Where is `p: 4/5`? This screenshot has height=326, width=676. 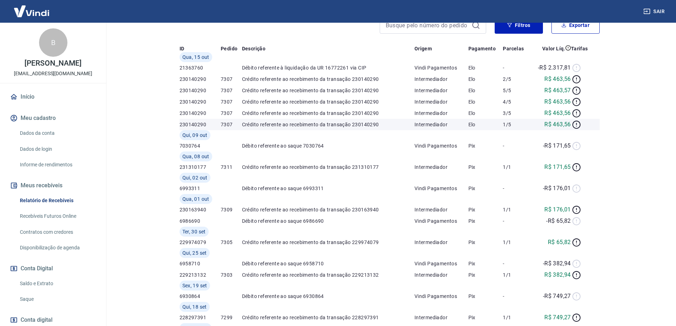 p: 4/5 is located at coordinates (516, 102).